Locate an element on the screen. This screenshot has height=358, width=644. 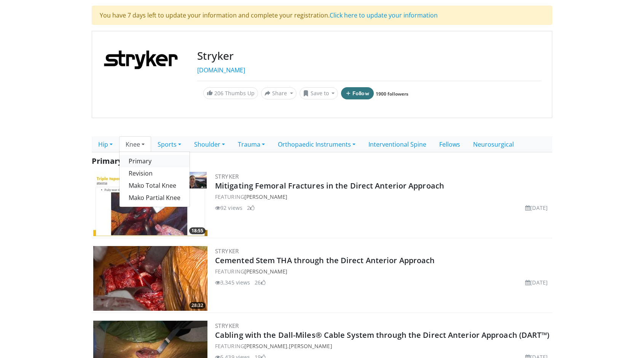
a: Orthopaedic Instruments is located at coordinates (317, 144).